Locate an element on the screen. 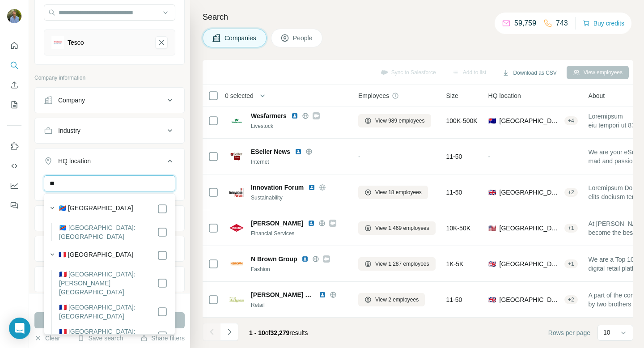 This screenshot has height=348, width=644. button: Tesco-remove-button is located at coordinates (161, 42).